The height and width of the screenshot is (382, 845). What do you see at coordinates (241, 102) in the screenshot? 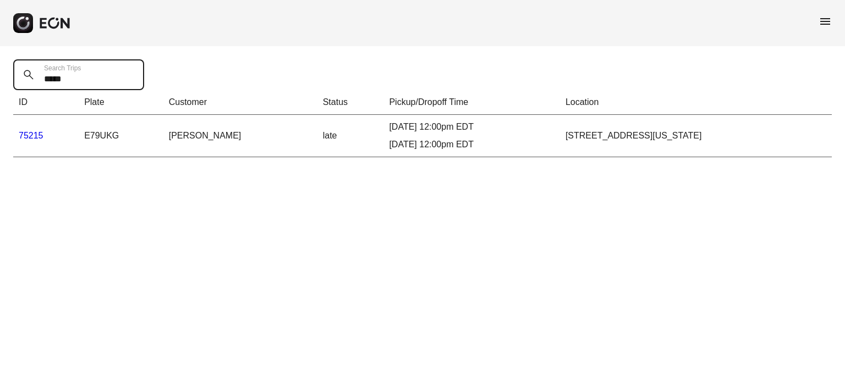
I see `th: Customer` at bounding box center [241, 102].